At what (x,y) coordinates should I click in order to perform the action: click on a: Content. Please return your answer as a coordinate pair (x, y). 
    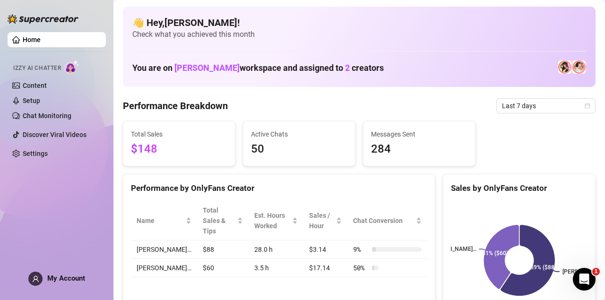
    Looking at the image, I should click on (35, 86).